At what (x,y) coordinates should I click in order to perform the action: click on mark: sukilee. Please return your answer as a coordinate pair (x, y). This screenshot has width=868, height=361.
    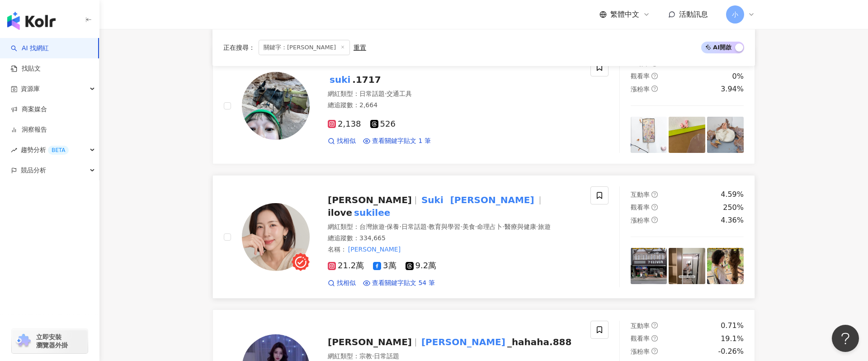
    Looking at the image, I should click on (372, 212).